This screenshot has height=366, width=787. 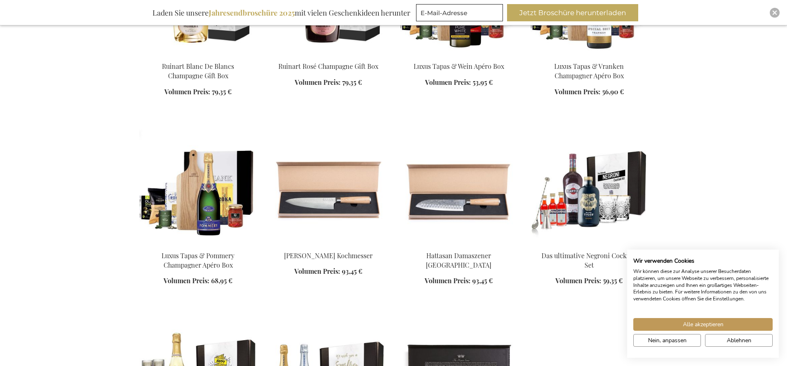 What do you see at coordinates (739, 340) in the screenshot?
I see `span: Ablehnen` at bounding box center [739, 340].